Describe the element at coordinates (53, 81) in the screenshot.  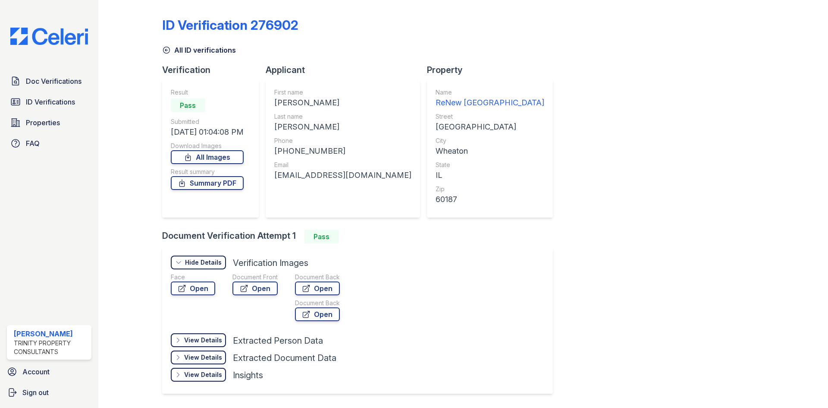
I see `span: Doc Verifications` at that location.